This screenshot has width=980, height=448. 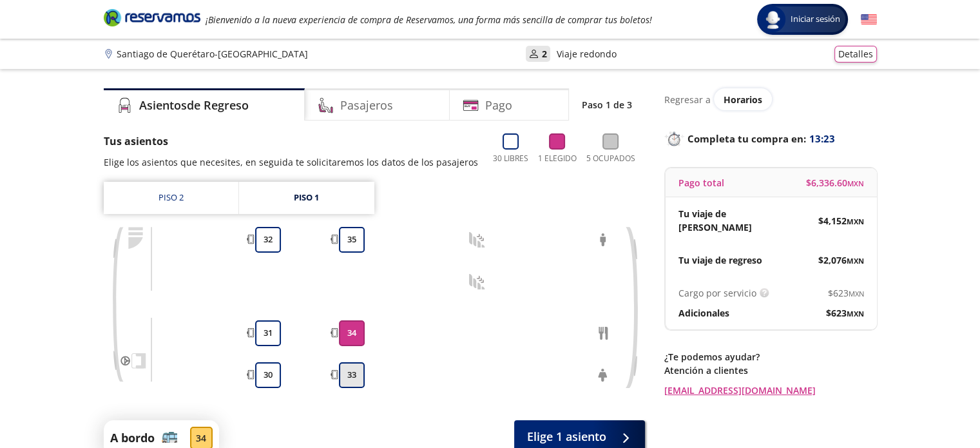 What do you see at coordinates (815, 19) in the screenshot?
I see `span: Iniciar sesión` at bounding box center [815, 19].